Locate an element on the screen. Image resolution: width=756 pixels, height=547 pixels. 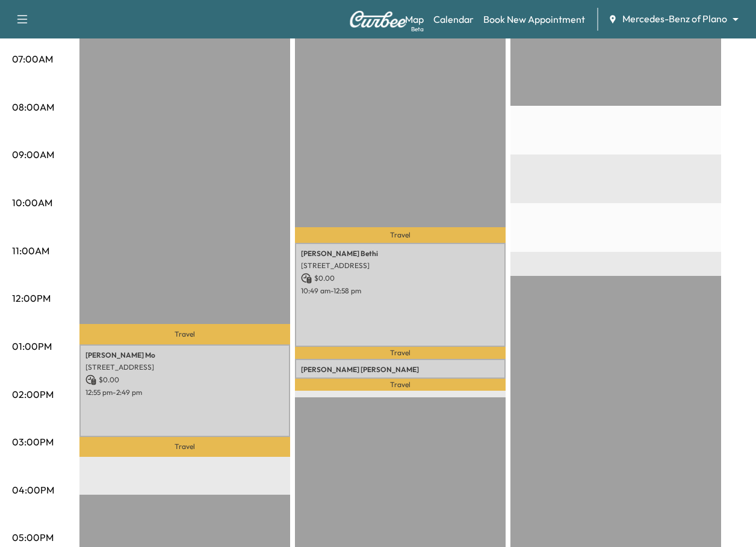
div: Beta is located at coordinates (417, 29).